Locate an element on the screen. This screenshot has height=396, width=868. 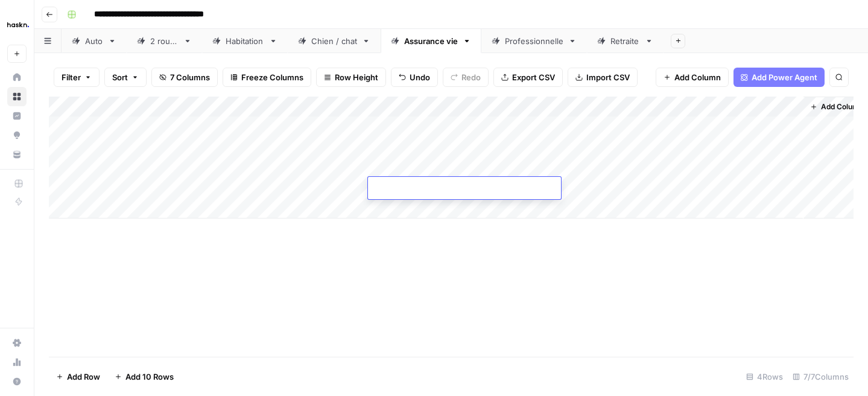
img: Haskn Logo is located at coordinates (18, 25).